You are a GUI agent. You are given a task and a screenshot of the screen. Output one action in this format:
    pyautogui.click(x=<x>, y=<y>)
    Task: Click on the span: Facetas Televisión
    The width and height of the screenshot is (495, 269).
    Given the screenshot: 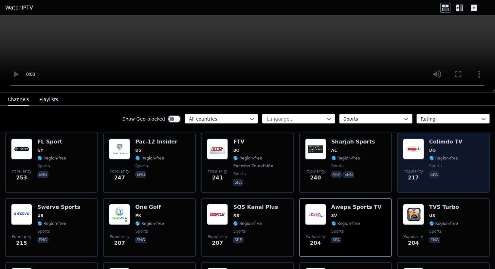 What is the action you would take?
    pyautogui.click(x=253, y=166)
    